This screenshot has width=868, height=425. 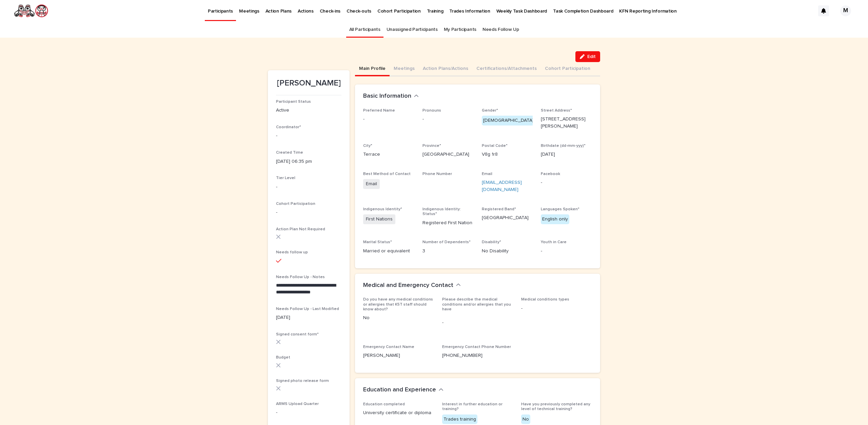 I want to click on p: Registered First Nation, so click(x=448, y=223).